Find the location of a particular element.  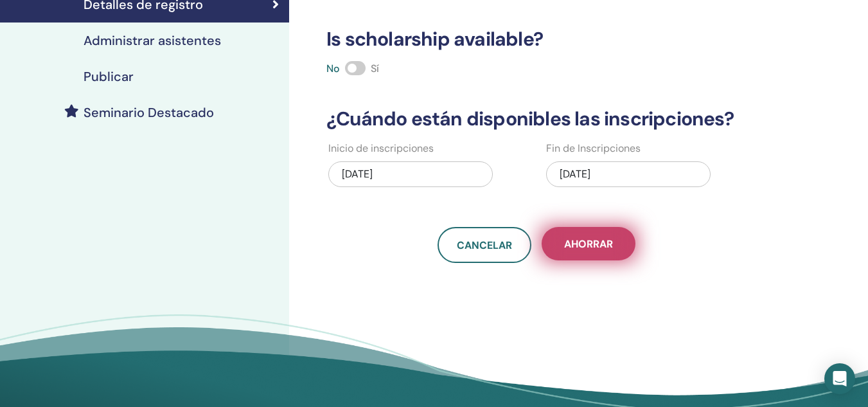

h3: Is scholarship available? is located at coordinates (536, 39).